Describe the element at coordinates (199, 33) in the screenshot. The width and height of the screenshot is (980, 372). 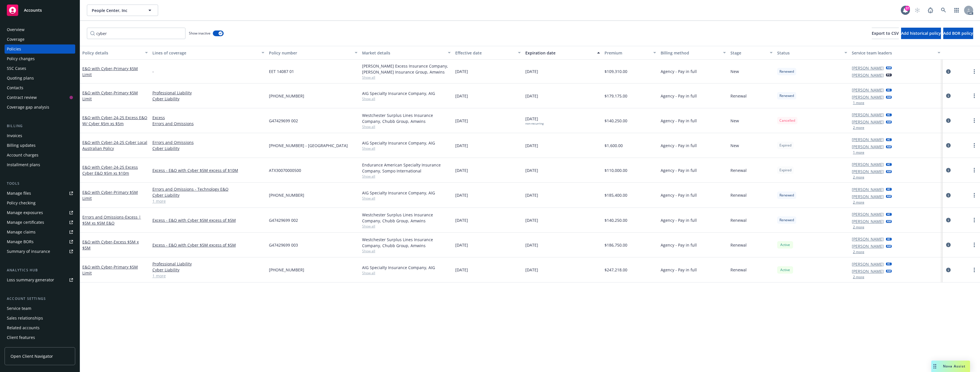
I see `span: Show inactive` at that location.